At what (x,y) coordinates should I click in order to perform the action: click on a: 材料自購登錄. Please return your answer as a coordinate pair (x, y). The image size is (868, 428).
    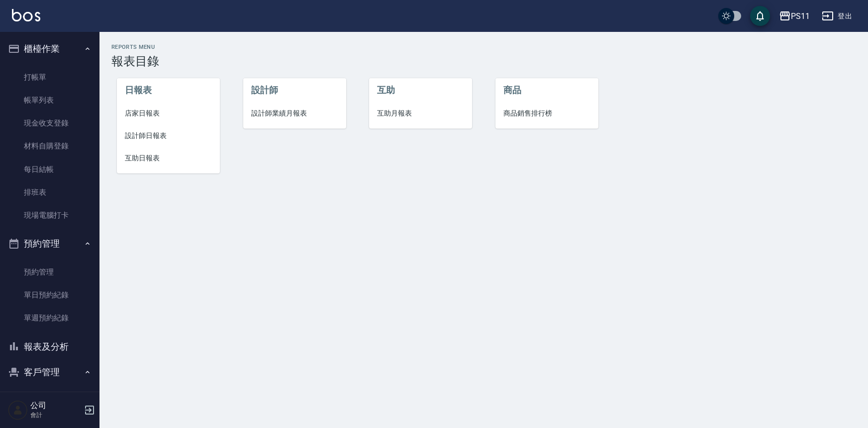
    Looking at the image, I should click on (50, 146).